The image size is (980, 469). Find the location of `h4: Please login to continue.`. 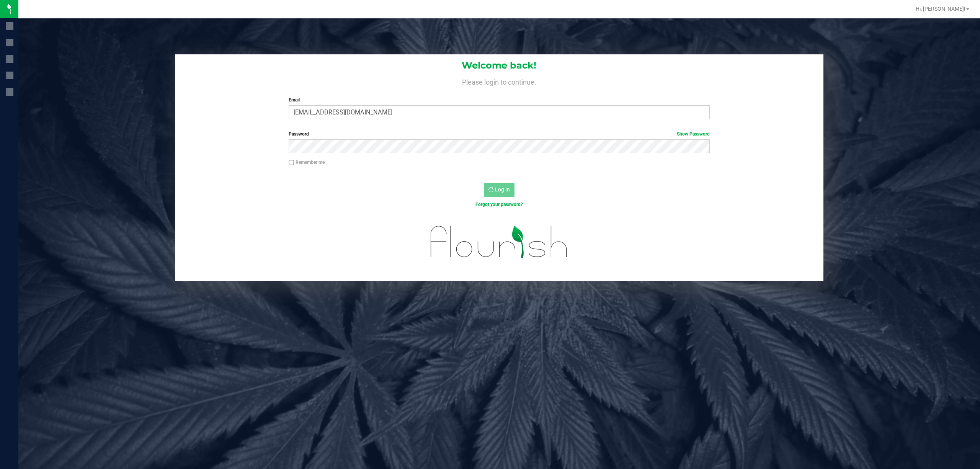

h4: Please login to continue. is located at coordinates (499, 81).